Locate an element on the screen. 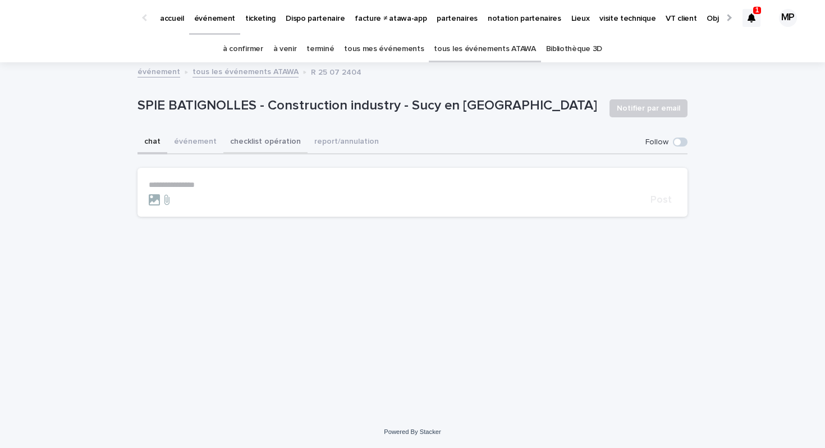  button: chat is located at coordinates (152, 143).